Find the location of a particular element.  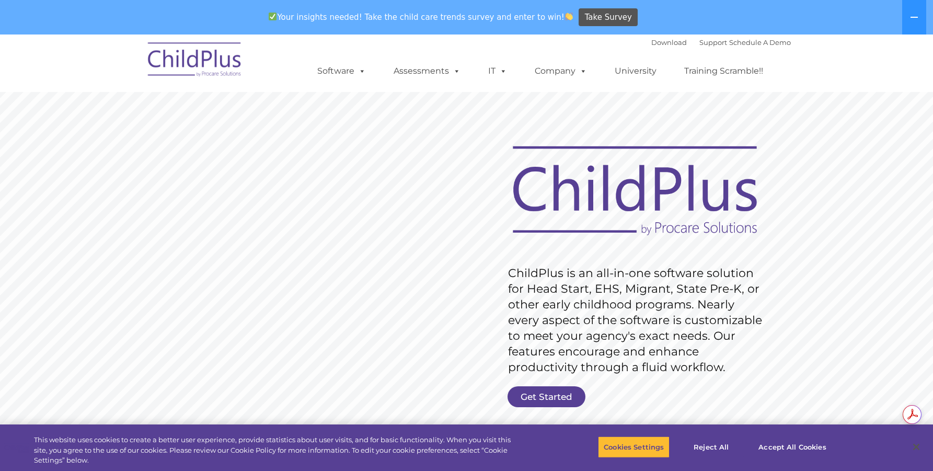

a: IT is located at coordinates (498, 71).